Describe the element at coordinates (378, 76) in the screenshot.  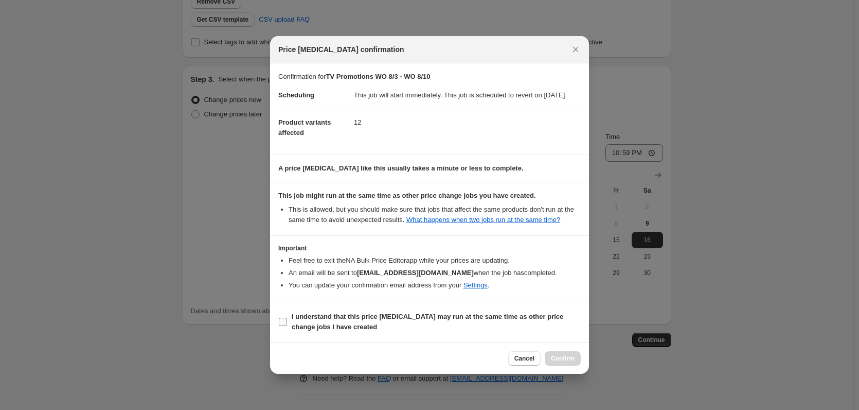
I see `b: TV Promotions WO 8/3 - WO 8/10` at that location.